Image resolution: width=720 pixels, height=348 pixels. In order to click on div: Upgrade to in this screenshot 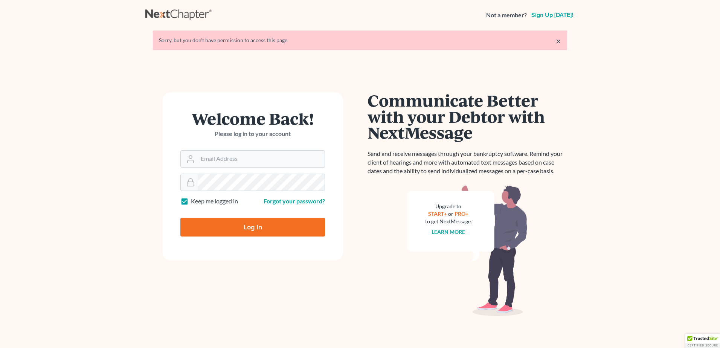, I will do `click(449, 207)`.